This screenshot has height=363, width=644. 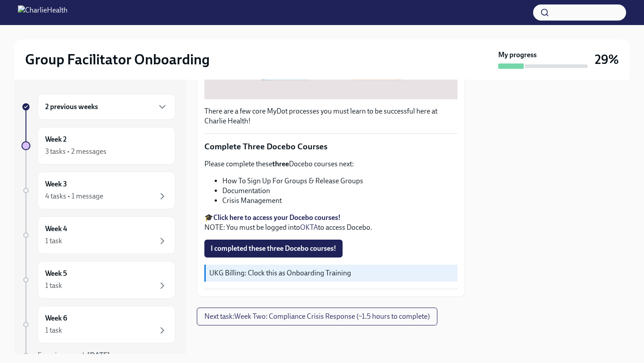 I want to click on h3: 29%, so click(x=607, y=59).